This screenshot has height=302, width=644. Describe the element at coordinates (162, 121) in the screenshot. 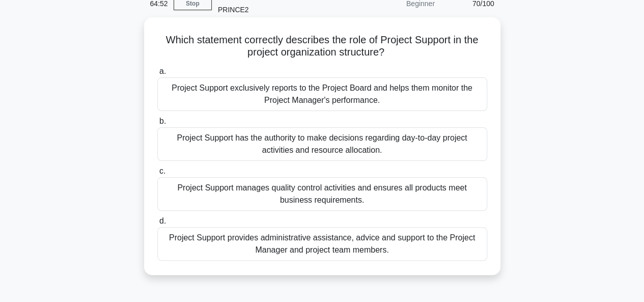

I see `span: b.` at that location.